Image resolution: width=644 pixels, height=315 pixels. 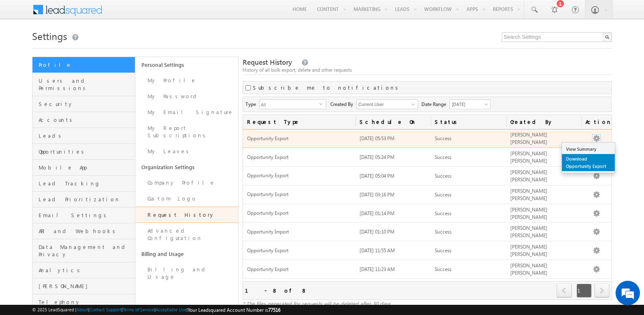 What do you see at coordinates (85, 199) in the screenshot?
I see `span: Lead Prioritization` at bounding box center [85, 199].